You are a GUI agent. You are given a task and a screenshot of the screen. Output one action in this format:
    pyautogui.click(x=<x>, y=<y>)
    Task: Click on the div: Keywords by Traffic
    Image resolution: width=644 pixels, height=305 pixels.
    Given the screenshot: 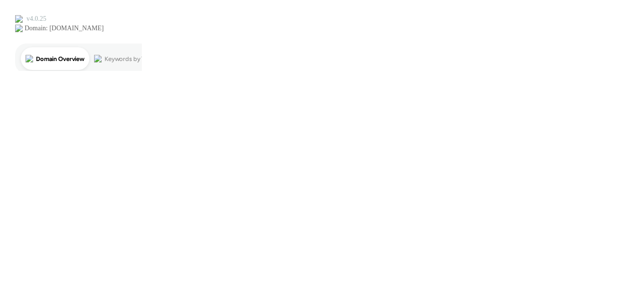 What is the action you would take?
    pyautogui.click(x=132, y=59)
    